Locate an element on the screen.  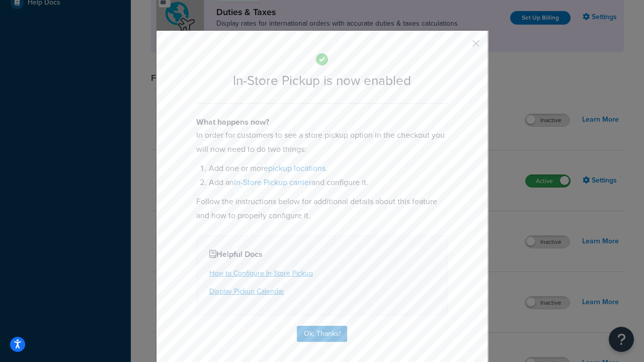
h4: What happens now? is located at coordinates (322, 122).